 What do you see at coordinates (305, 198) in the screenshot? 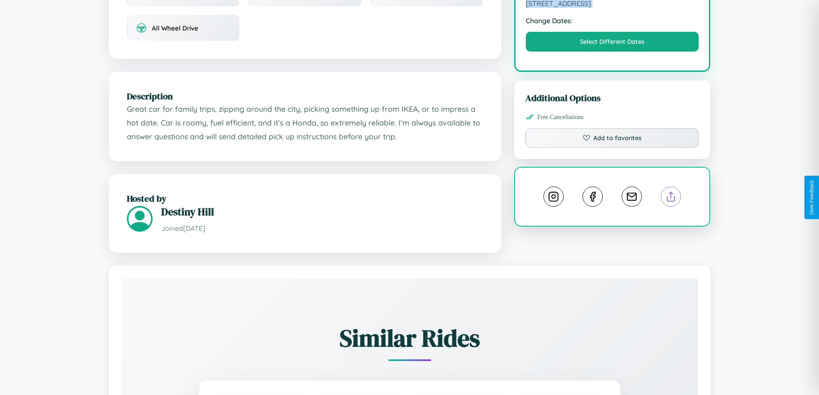
I see `h2: Hosted by` at bounding box center [305, 198].